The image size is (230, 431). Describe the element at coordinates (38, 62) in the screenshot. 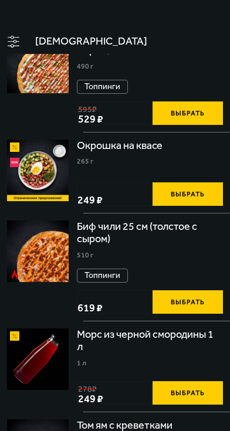

I see `img: Аль-Шам 25 см (толстое с сыром)` at that location.